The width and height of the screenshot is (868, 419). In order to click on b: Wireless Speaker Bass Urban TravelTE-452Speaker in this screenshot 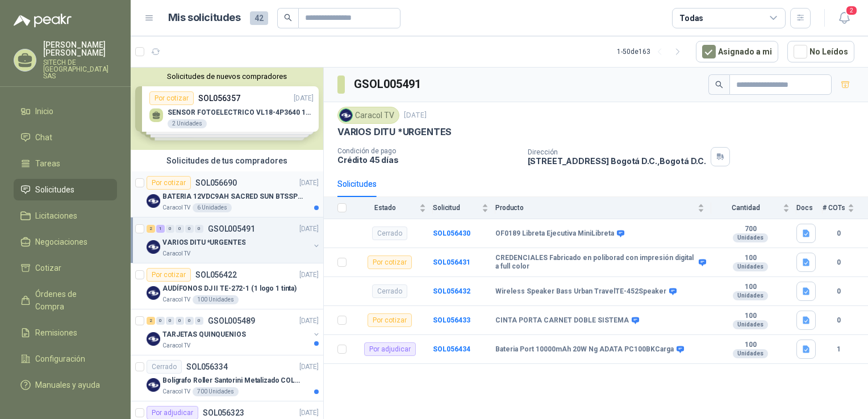, I will do `click(581, 292)`.